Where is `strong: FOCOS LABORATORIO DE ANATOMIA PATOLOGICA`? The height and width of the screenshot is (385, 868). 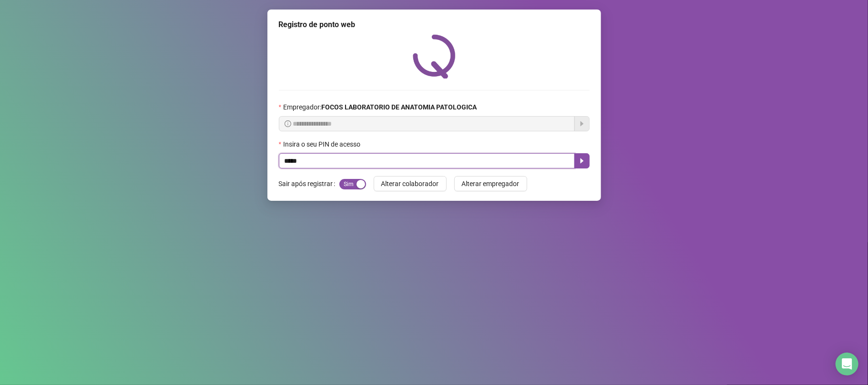
strong: FOCOS LABORATORIO DE ANATOMIA PATOLOGICA is located at coordinates (399, 108).